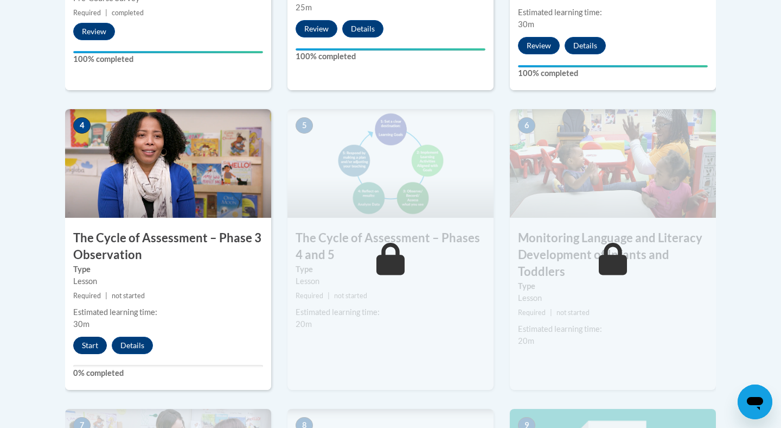 This screenshot has width=781, height=428. What do you see at coordinates (304, 7) in the screenshot?
I see `span: 25m` at bounding box center [304, 7].